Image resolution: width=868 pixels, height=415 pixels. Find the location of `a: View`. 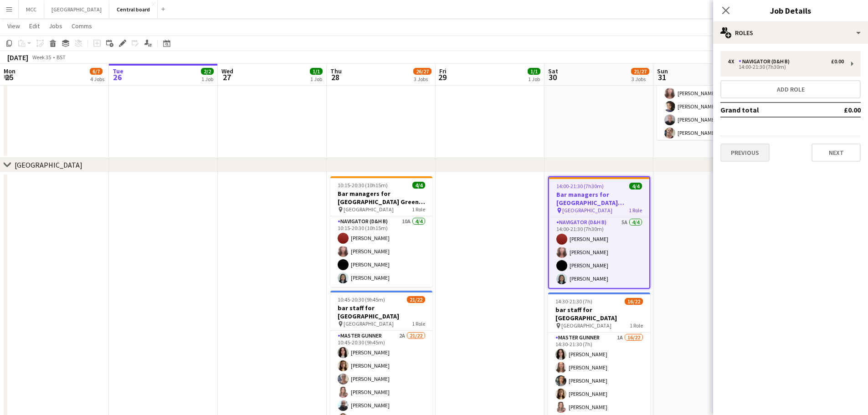

a: View is located at coordinates (14, 26).